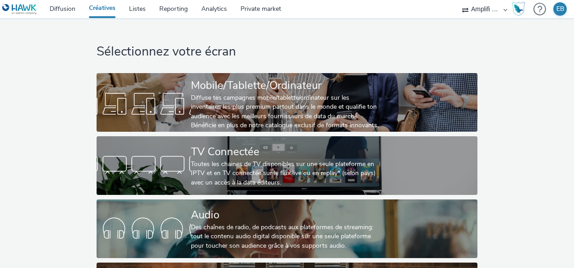 This screenshot has width=574, height=268. Describe the element at coordinates (285, 85) in the screenshot. I see `div: Mobile/Tablette/Ordinateur` at that location.